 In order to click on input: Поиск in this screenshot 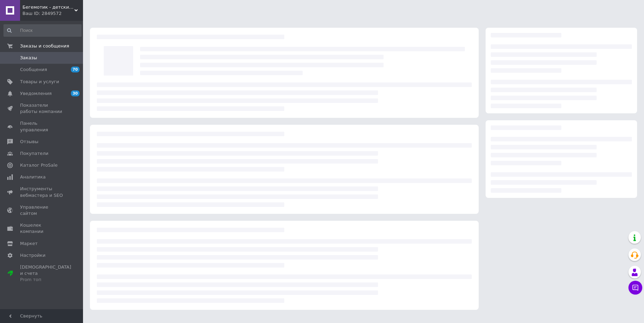, I will do `click(42, 31)`.